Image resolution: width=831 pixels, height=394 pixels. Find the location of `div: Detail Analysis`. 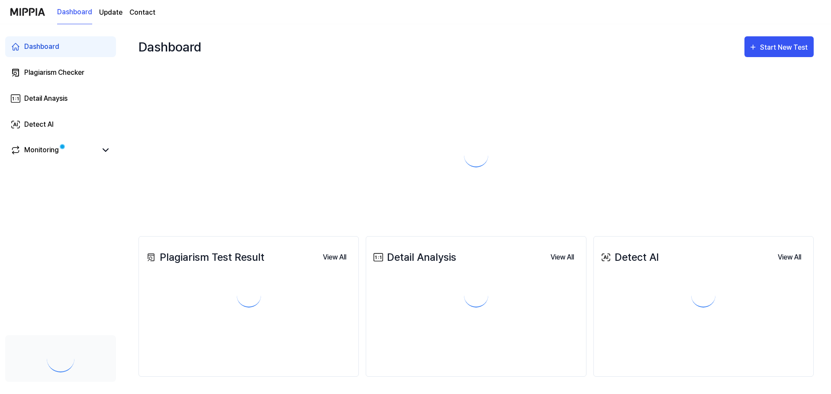

div: Detail Analysis is located at coordinates (414, 258).